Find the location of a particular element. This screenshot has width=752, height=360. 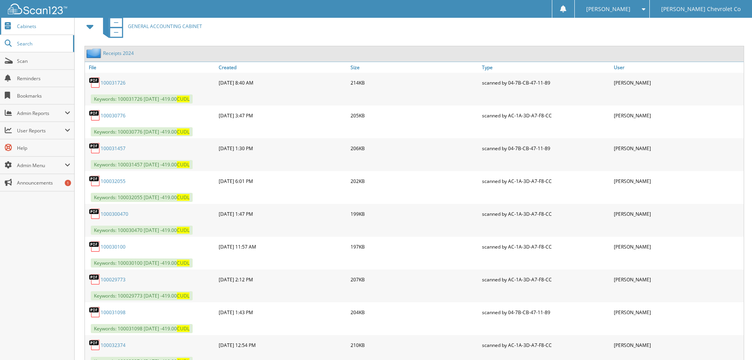

span: GENERAL ACCOUNTING CABINET is located at coordinates (165, 26).